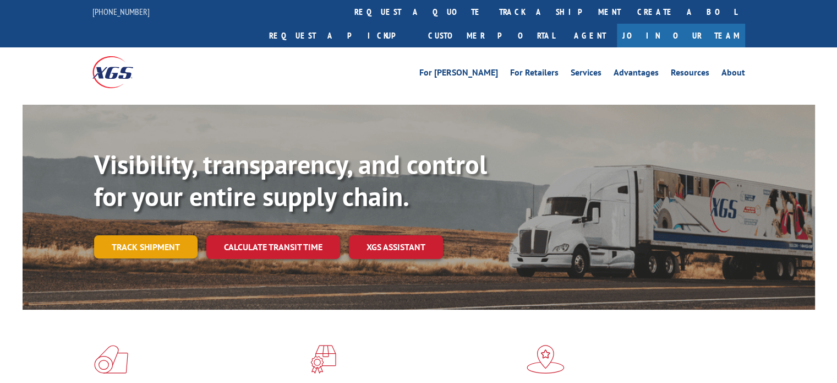  Describe the element at coordinates (111, 359) in the screenshot. I see `img: xgs-icon-total-supply-chain-intelligence-red` at that location.